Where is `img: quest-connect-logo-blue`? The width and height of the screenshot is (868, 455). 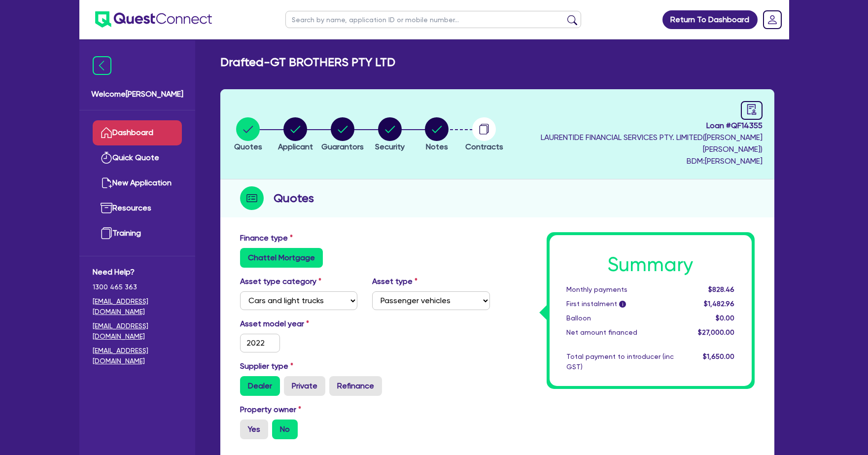
img: quest-connect-logo-blue is located at coordinates (154, 19).